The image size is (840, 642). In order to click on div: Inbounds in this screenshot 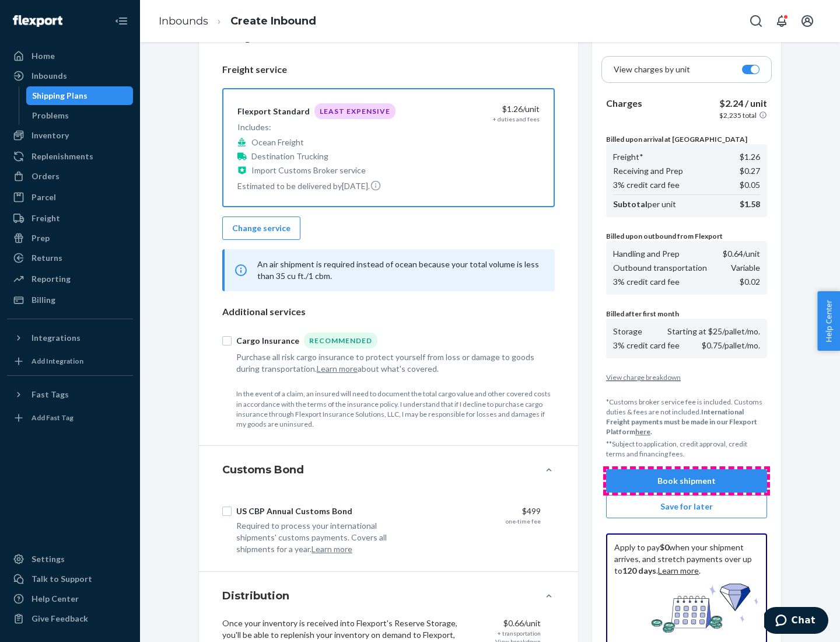, I will do `click(49, 76)`.